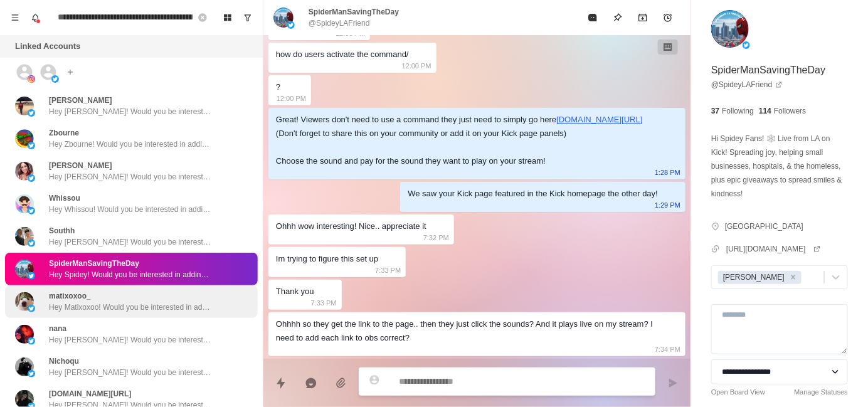 The width and height of the screenshot is (868, 407). Describe the element at coordinates (131, 275) in the screenshot. I see `p: Hey Spidey! Would you be interested in adding sound alerts, free TTS or Media Sharing to your Kic...` at that location.